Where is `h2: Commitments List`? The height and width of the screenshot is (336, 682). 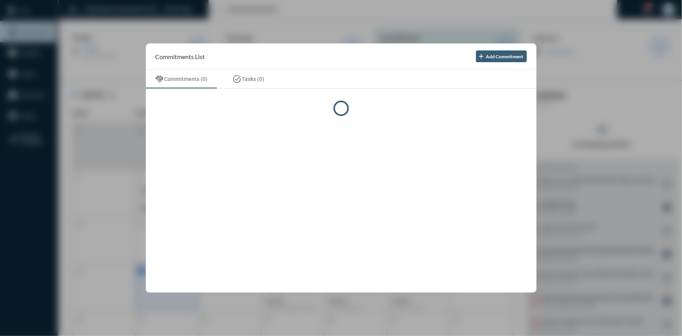
h2: Commitments List is located at coordinates (180, 56).